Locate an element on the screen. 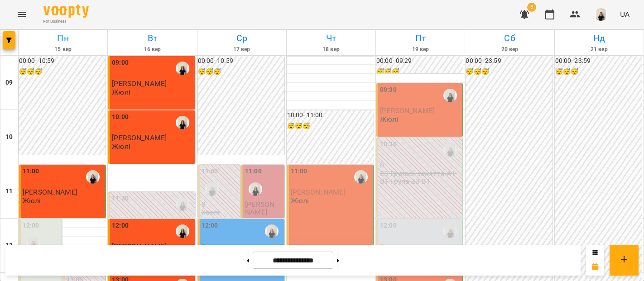  img: Voopty Logo is located at coordinates (66, 11).